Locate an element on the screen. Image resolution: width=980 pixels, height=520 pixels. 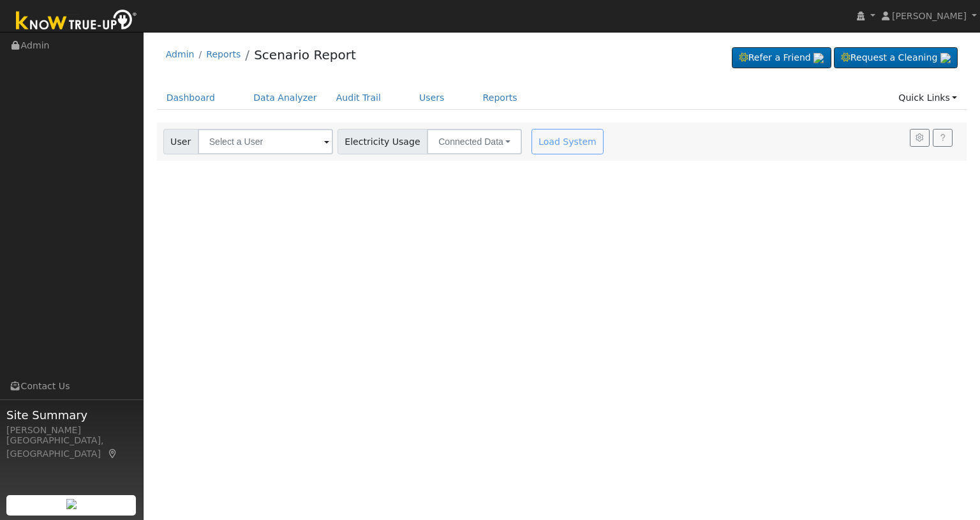
a: Dashboard is located at coordinates (191, 98).